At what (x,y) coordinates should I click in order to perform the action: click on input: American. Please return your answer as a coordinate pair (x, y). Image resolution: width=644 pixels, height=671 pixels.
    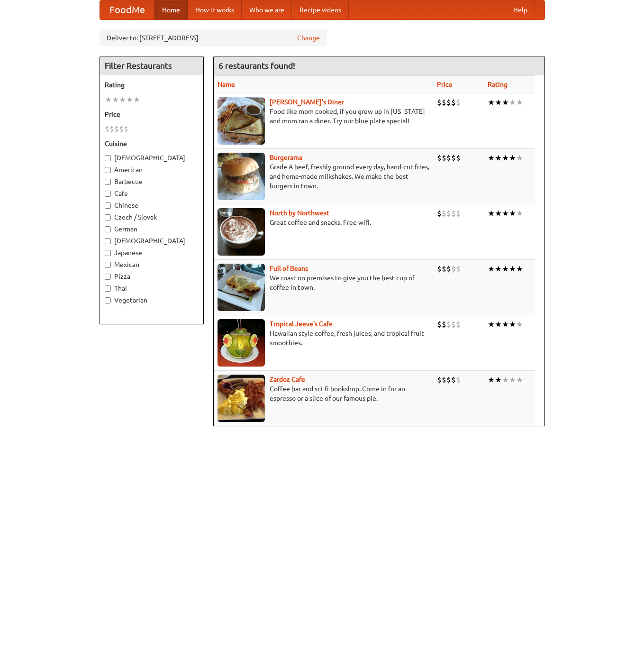
    Looking at the image, I should click on (108, 170).